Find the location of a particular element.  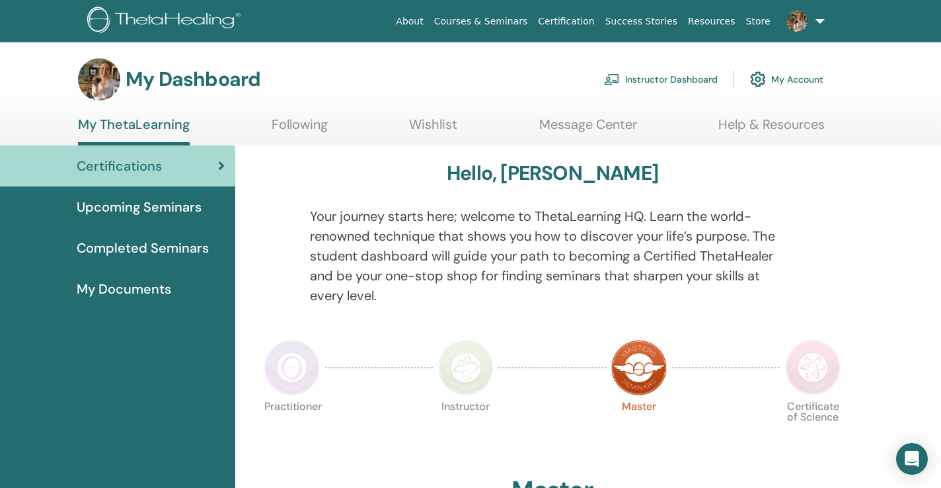

img: Certificate of Science is located at coordinates (813, 367).